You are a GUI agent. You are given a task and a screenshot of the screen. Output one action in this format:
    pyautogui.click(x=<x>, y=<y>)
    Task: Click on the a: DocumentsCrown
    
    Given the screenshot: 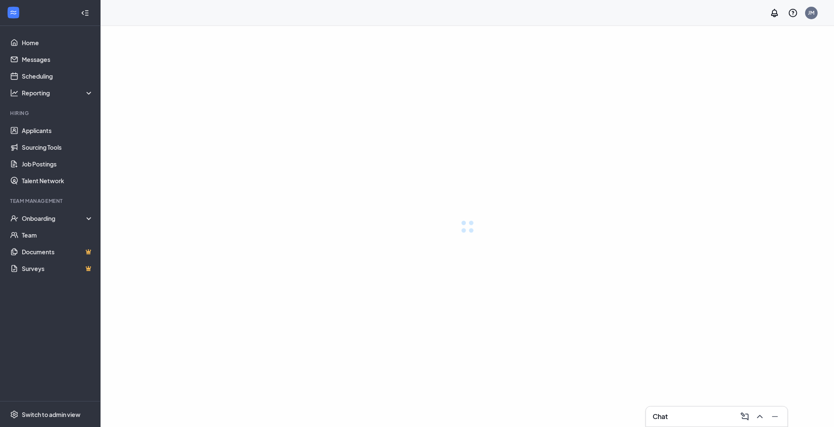 What is the action you would take?
    pyautogui.click(x=57, y=252)
    